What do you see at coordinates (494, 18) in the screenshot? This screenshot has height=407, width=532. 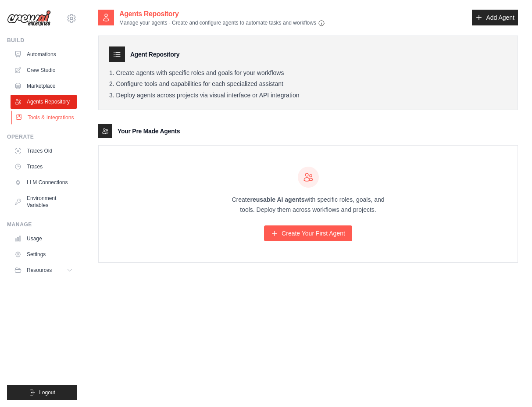 I see `a: Add Agent` at bounding box center [494, 18].